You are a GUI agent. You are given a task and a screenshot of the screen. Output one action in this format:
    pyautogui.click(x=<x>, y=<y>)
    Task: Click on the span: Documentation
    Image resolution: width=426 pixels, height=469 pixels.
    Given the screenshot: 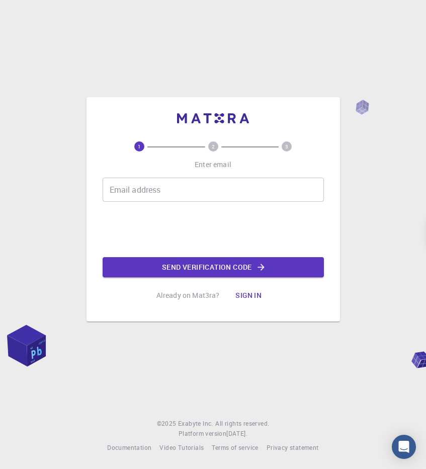 What is the action you would take?
    pyautogui.click(x=129, y=447)
    